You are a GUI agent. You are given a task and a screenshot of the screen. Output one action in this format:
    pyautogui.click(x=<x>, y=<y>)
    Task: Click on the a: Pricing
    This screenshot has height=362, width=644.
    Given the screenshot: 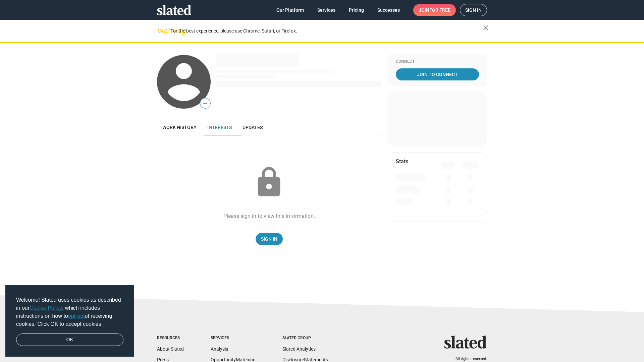 What is the action you would take?
    pyautogui.click(x=356, y=10)
    